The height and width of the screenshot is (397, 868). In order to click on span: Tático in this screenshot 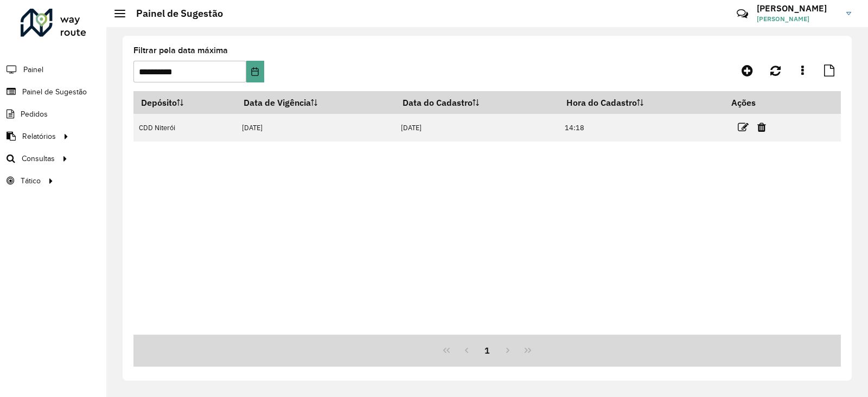, I will do `click(31, 181)`.